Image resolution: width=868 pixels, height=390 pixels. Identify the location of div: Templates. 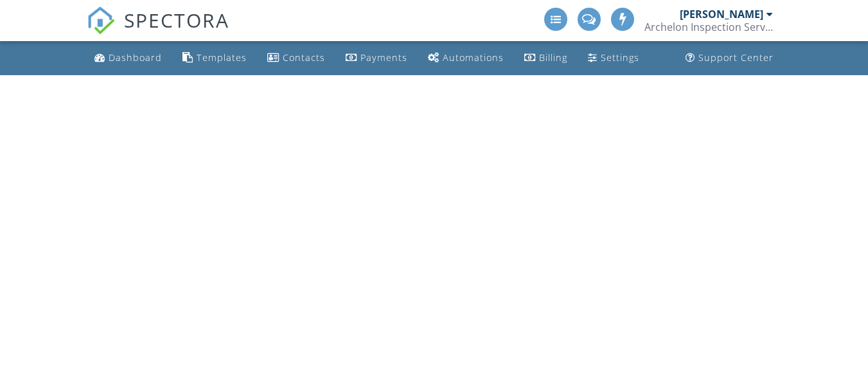
(222, 57).